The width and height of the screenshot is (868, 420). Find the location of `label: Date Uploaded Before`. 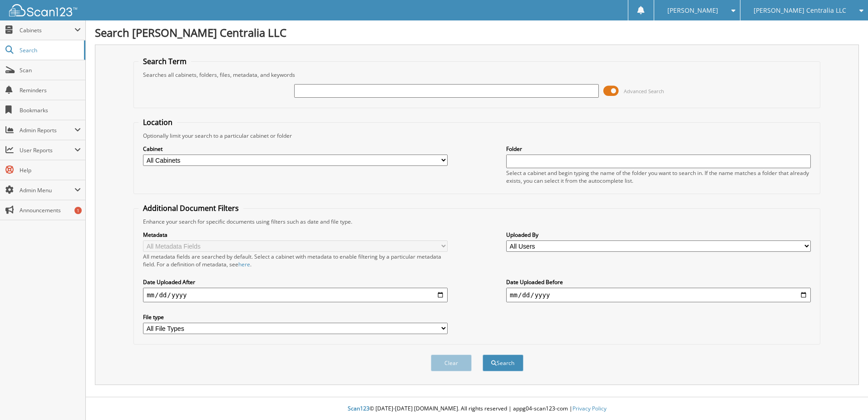

label: Date Uploaded Before is located at coordinates (658, 281).